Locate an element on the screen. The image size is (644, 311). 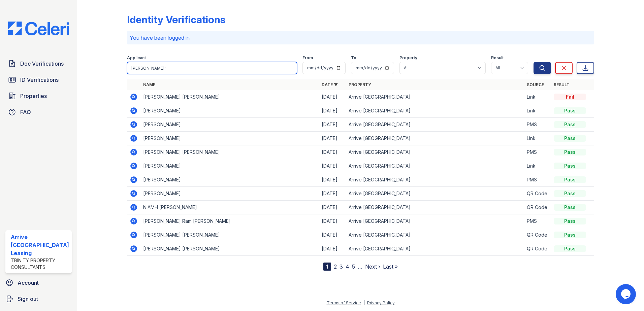
div: Fail is located at coordinates (570, 97).